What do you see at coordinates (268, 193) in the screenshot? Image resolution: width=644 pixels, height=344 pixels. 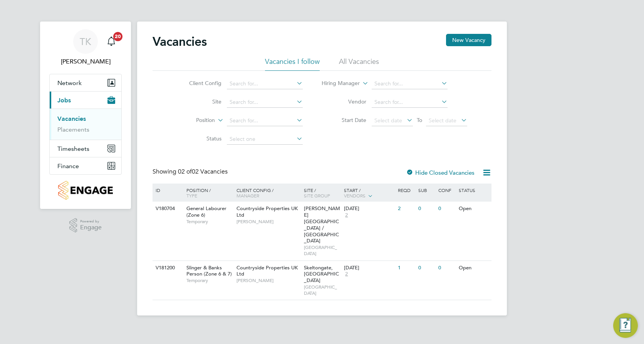 I see `div: Client Config /` at bounding box center [268, 193].